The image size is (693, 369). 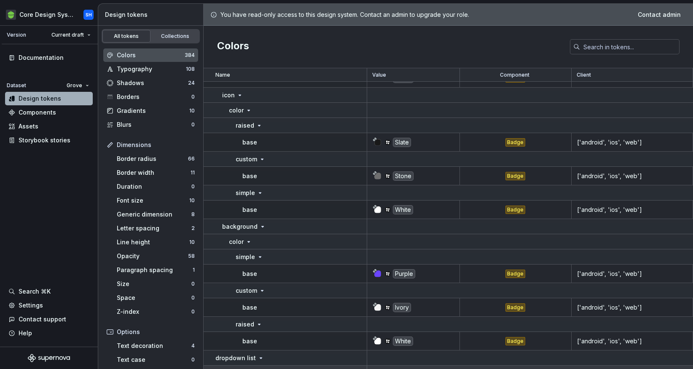 What do you see at coordinates (49, 358) in the screenshot?
I see `svg: Supernova Logo` at bounding box center [49, 358].